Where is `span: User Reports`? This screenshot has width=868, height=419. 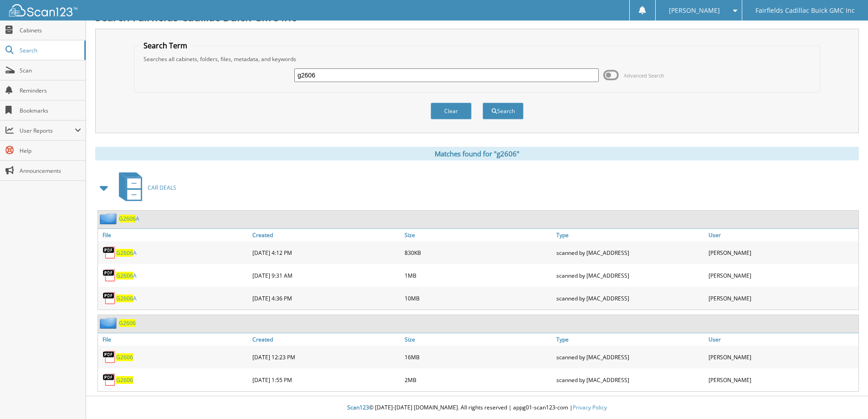 span: User Reports is located at coordinates (47, 130).